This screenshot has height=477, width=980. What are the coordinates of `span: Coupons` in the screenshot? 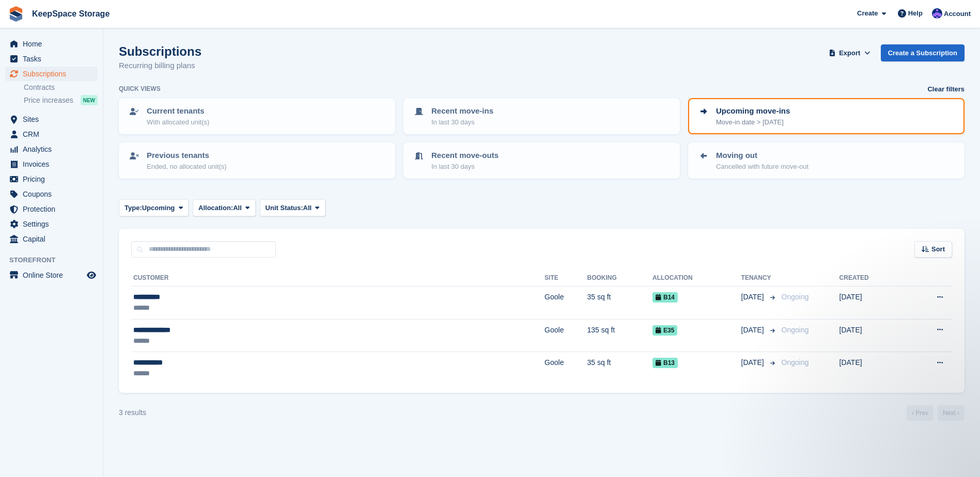 It's located at (54, 195).